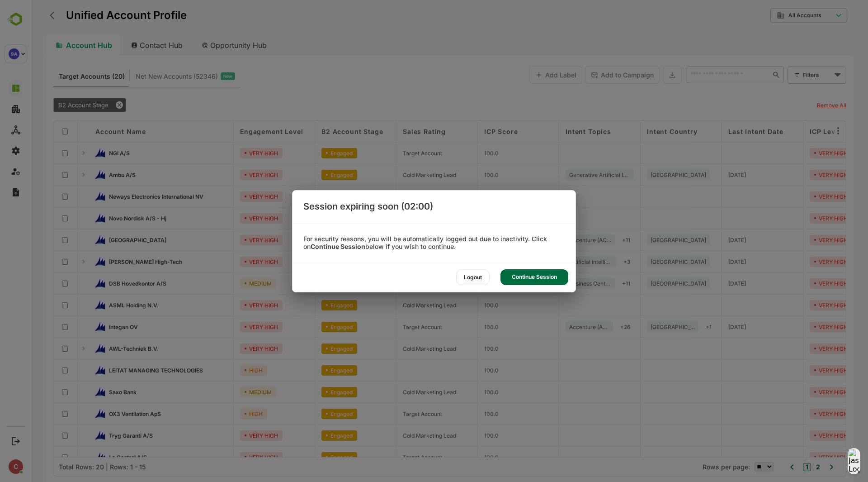 The height and width of the screenshot is (482, 868). I want to click on span: 2025-07-28, so click(705, 175).